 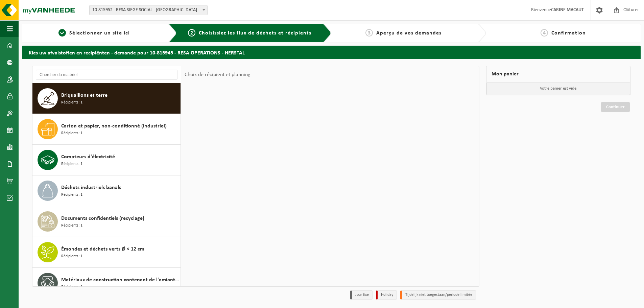 I want to click on button: Émondes et déchets verts Ø < 12 cm Récipients: 1, so click(x=107, y=252).